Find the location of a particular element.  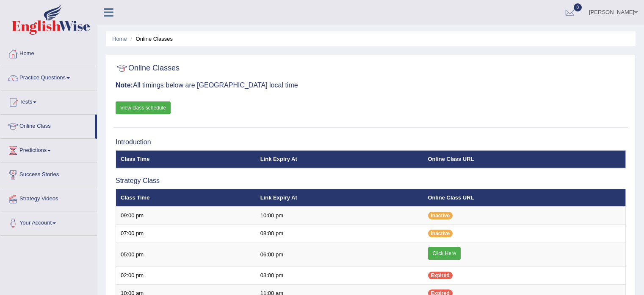

td: 08:00 pm is located at coordinates (339, 233).